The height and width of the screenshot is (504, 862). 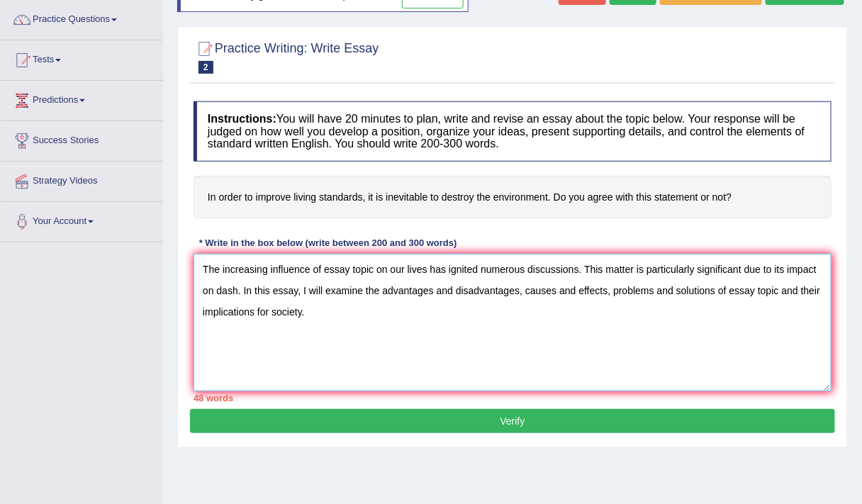 What do you see at coordinates (286, 56) in the screenshot?
I see `h2: Practice Writing: Write Essay` at bounding box center [286, 56].